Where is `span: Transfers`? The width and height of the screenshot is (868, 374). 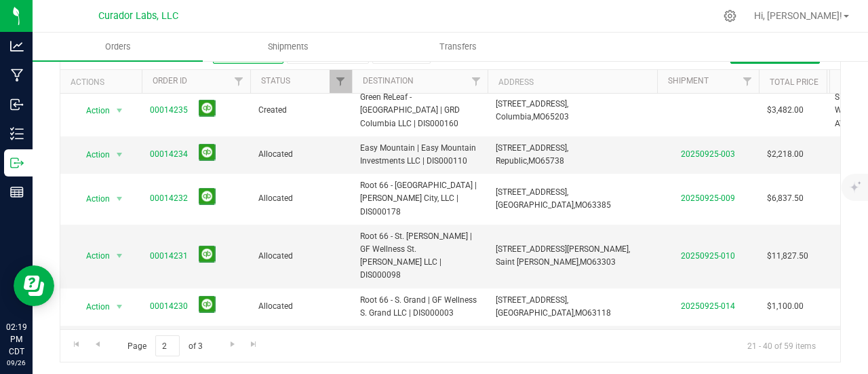 span: Transfers is located at coordinates (458, 47).